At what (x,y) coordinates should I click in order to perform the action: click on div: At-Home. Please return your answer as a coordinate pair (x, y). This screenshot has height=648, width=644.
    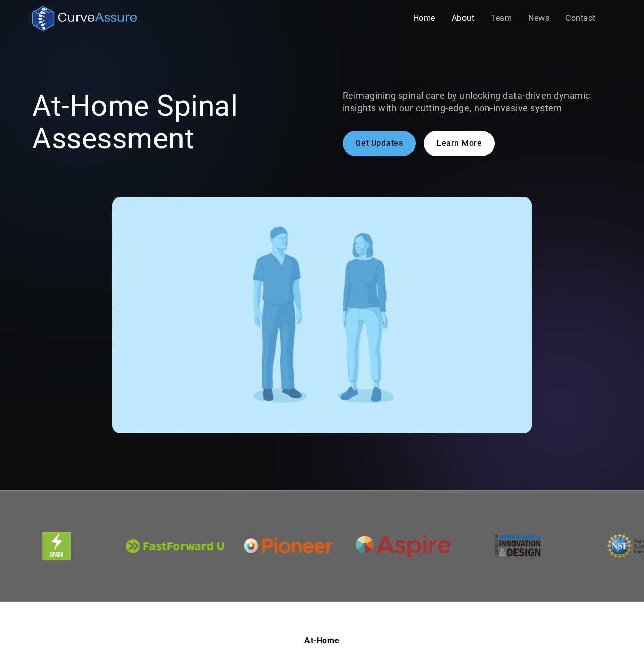
    Looking at the image, I should click on (322, 641).